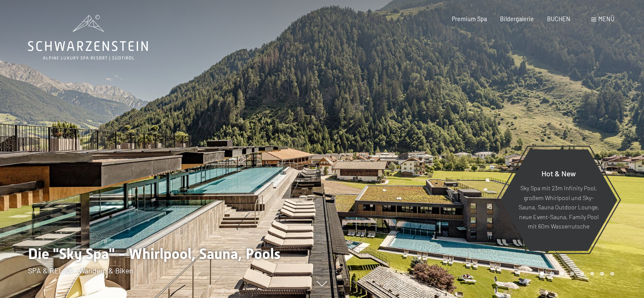  Describe the element at coordinates (563, 273) in the screenshot. I see `div: Carousel Page 3` at that location.